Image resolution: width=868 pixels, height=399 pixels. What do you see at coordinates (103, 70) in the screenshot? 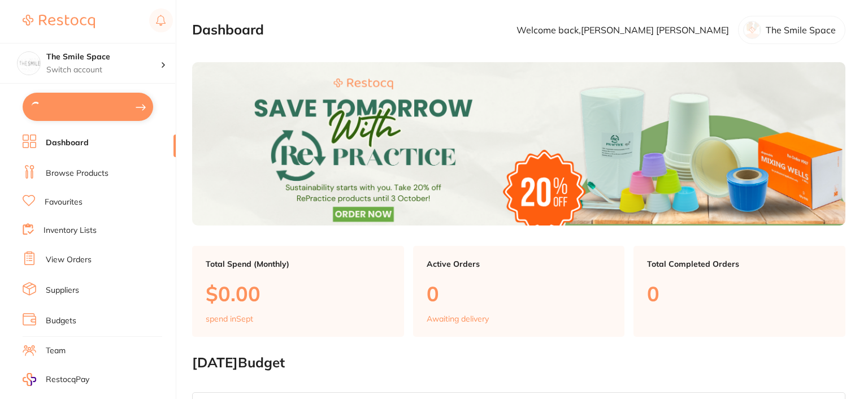
I see `p: Switch account` at bounding box center [103, 70].